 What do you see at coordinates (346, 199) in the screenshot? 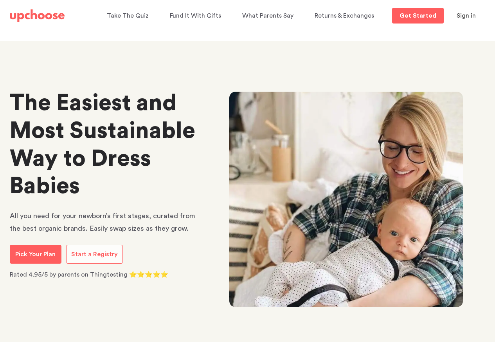
I see `img: newborn baby` at bounding box center [346, 199].